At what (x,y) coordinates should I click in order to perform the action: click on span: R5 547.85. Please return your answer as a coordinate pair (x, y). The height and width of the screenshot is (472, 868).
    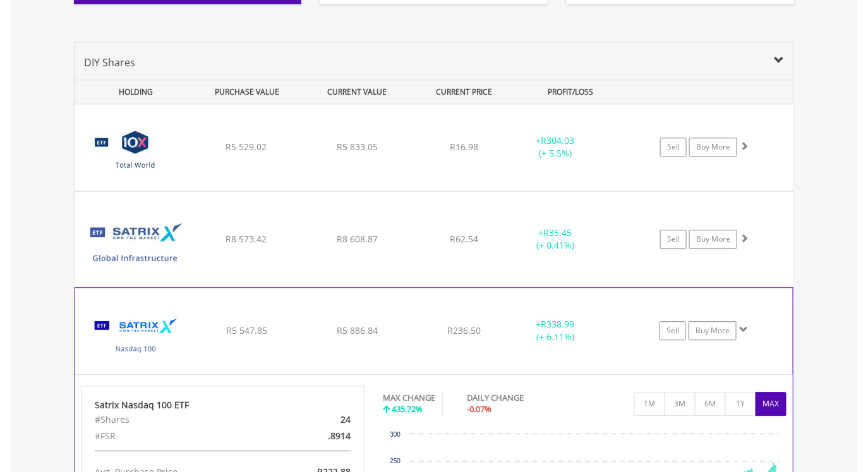
    Looking at the image, I should click on (246, 330).